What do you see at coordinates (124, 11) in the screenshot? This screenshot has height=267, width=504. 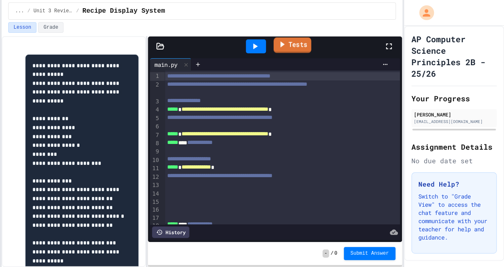 I see `span: Recipe Display System` at bounding box center [124, 11].